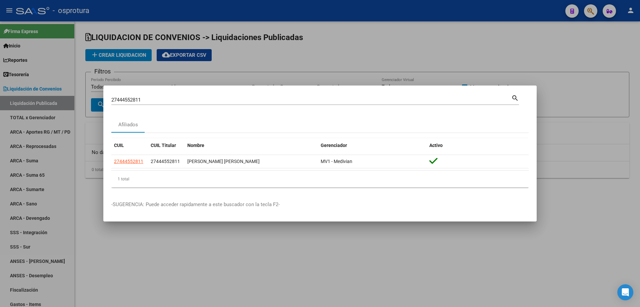  What do you see at coordinates (128, 124) in the screenshot?
I see `div: Afiliados` at bounding box center [128, 124].